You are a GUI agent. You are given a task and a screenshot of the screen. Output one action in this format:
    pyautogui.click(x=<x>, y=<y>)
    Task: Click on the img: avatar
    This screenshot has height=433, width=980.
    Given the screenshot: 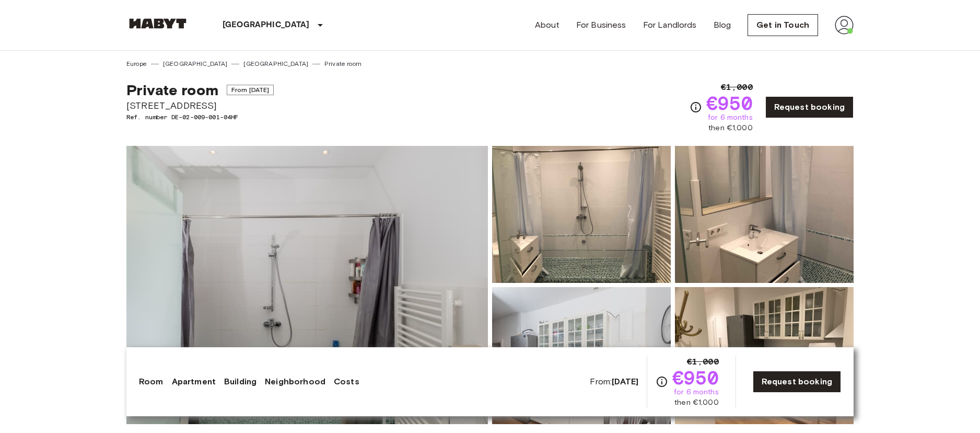 What is the action you would take?
    pyautogui.click(x=844, y=25)
    